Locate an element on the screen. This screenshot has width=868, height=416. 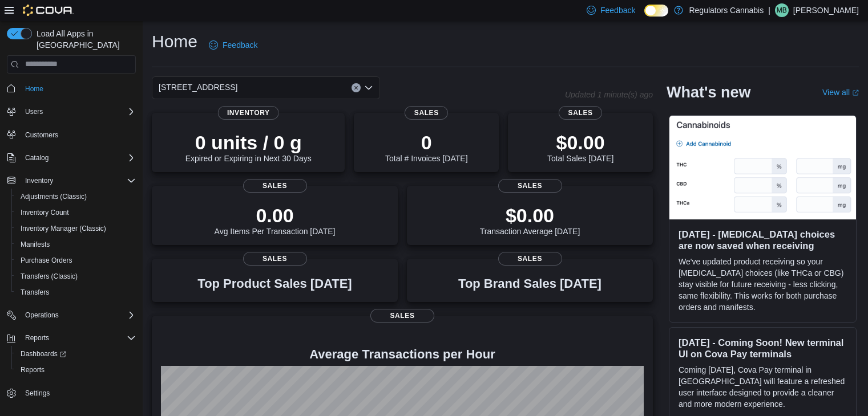
input: Dark Mode is located at coordinates (656, 11).